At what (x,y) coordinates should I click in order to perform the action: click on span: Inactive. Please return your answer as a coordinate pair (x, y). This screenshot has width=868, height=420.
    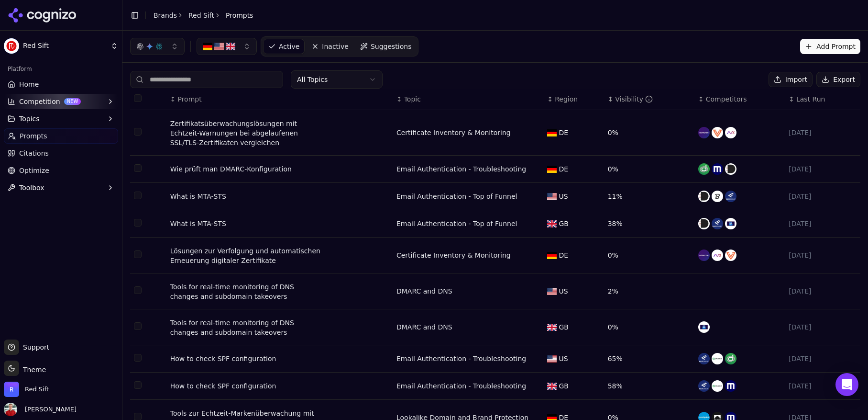
    Looking at the image, I should click on (335, 46).